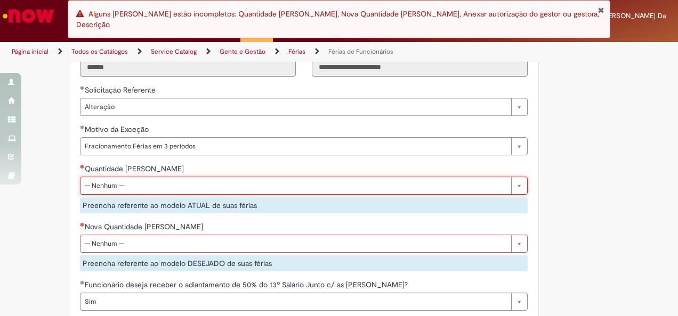 The image size is (678, 316). I want to click on input: Nome da Unidade, so click(419, 68).